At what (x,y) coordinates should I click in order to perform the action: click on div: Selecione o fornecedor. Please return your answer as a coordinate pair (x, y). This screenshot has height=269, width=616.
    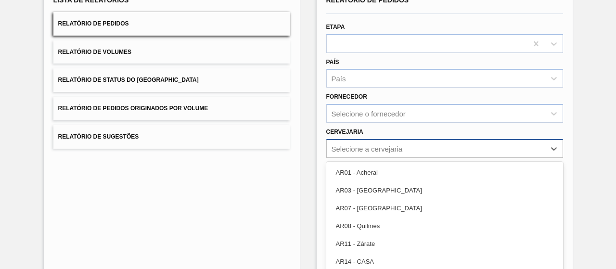
    Looking at the image, I should click on (368, 113).